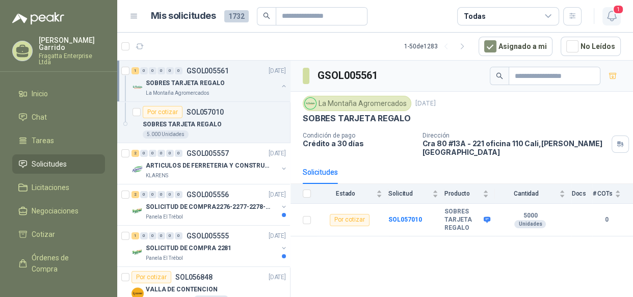 The height and width of the screenshot is (297, 633). I want to click on a: Negociaciones, so click(59, 211).